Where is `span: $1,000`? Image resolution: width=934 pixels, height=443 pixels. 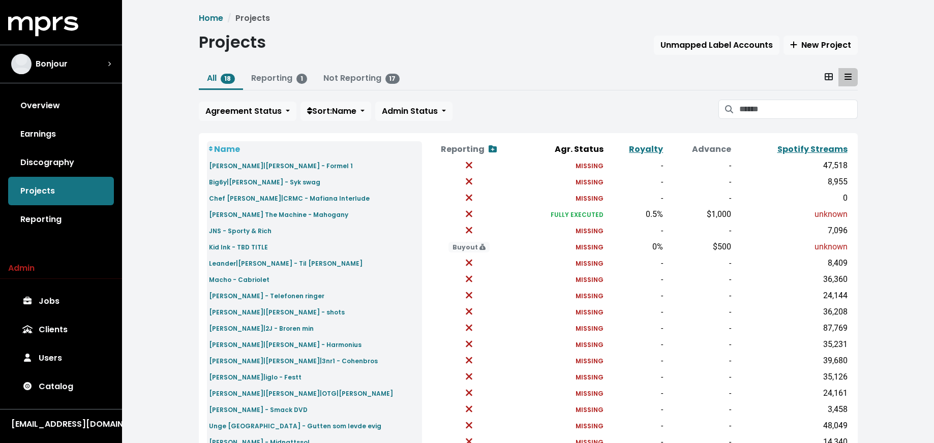 span: $1,000 is located at coordinates (719, 214).